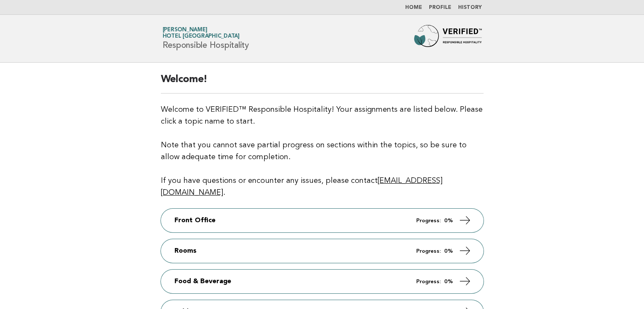 The image size is (644, 309). I want to click on a: Profile, so click(440, 8).